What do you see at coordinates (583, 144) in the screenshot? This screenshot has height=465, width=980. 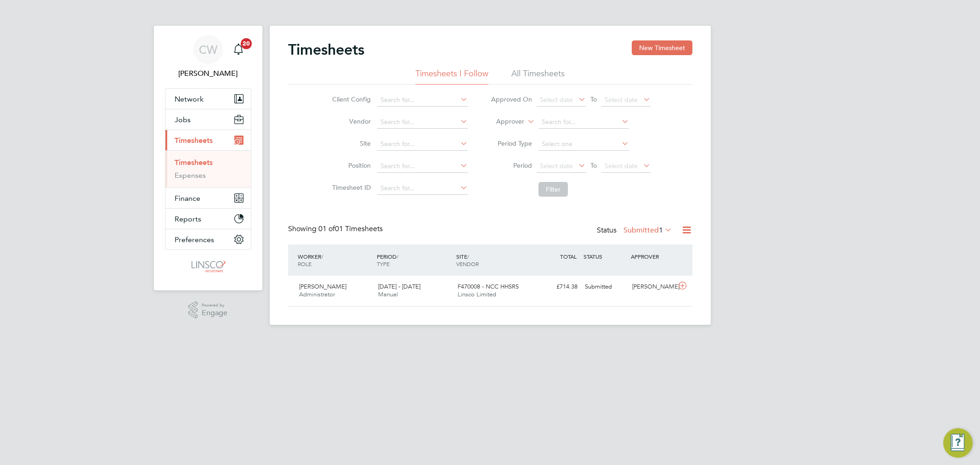 I see `input: Select one` at bounding box center [583, 144].